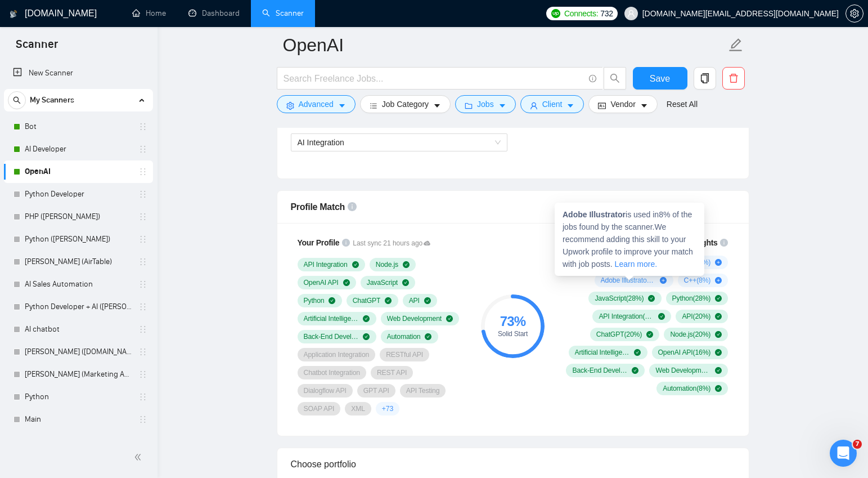 This screenshot has height=478, width=868. I want to click on a: dashboardDashboard, so click(213, 13).